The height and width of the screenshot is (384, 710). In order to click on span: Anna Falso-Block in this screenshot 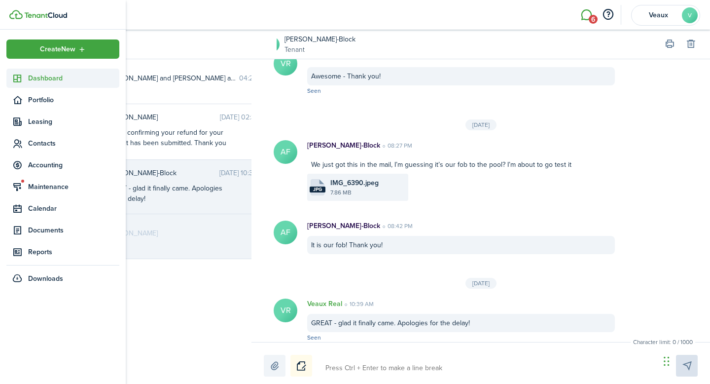, I will do `click(162, 173)`.